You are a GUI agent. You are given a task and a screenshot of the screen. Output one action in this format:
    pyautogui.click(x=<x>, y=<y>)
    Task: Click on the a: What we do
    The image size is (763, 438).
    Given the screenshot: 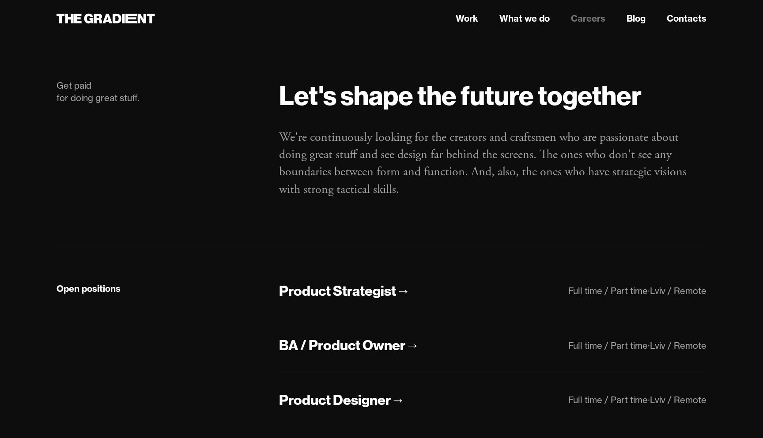 What is the action you would take?
    pyautogui.click(x=525, y=19)
    